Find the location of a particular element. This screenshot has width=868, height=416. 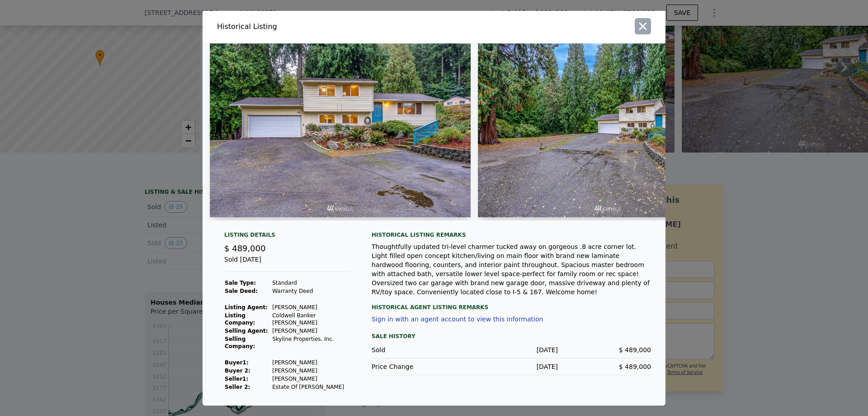

strong: Listing Agent: is located at coordinates (246, 307).